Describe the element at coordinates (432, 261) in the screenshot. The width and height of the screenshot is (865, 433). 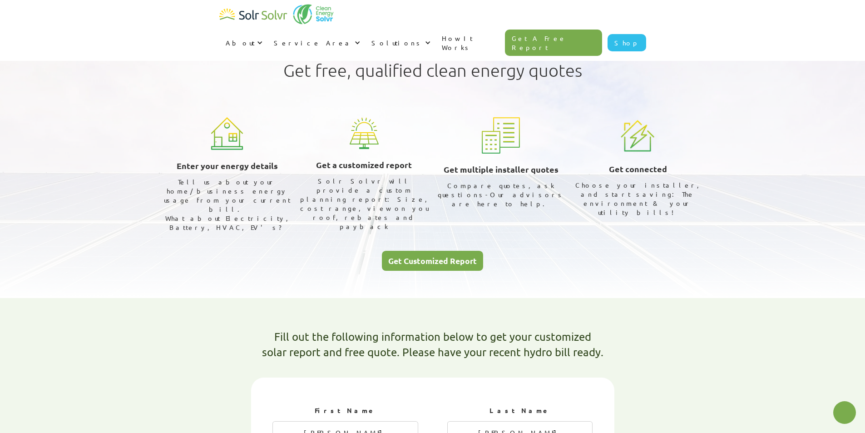
I see `a: Get Customized Report` at that location.